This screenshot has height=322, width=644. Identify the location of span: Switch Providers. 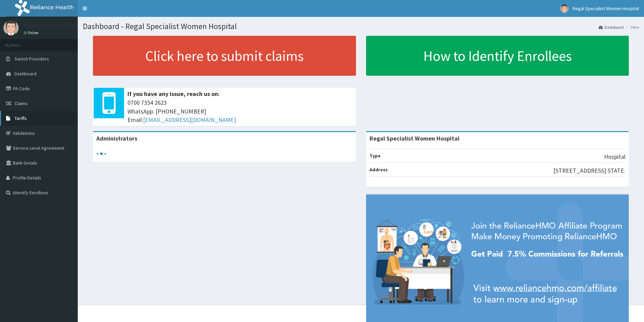
(32, 59).